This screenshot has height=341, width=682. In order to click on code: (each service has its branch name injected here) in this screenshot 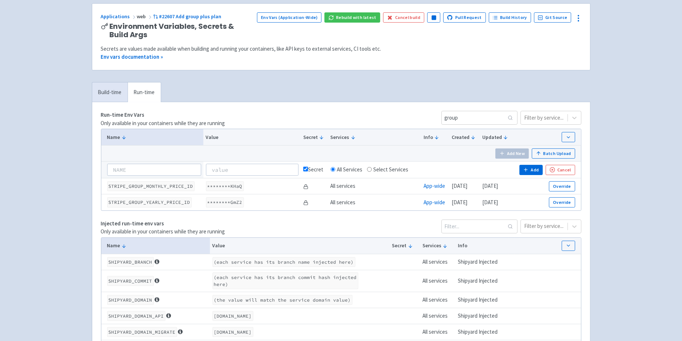, I will do `click(284, 262)`.